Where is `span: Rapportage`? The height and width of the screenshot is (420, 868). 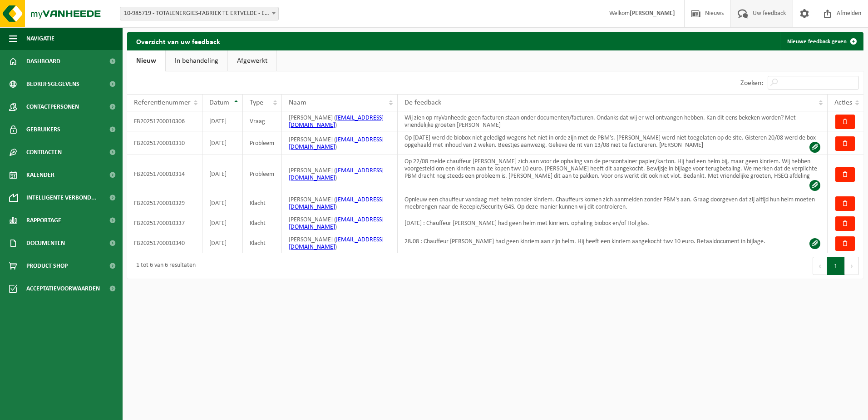 span: Rapportage is located at coordinates (43, 220).